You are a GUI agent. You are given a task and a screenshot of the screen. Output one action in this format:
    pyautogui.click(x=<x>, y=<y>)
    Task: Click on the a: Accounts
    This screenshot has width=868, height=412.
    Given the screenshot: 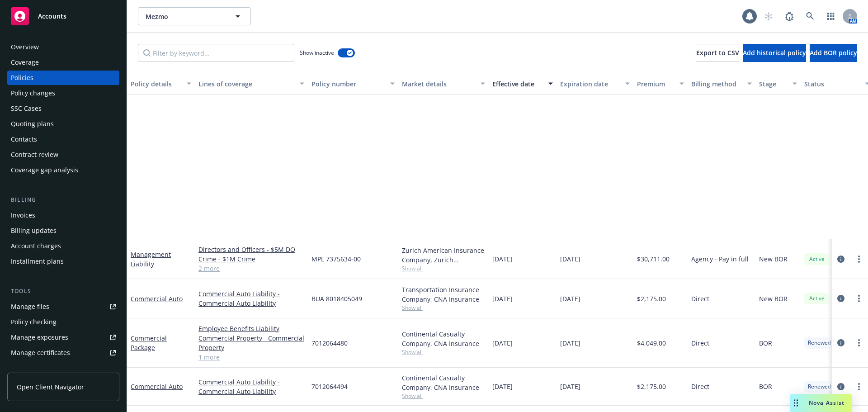 What is the action you would take?
    pyautogui.click(x=63, y=17)
    